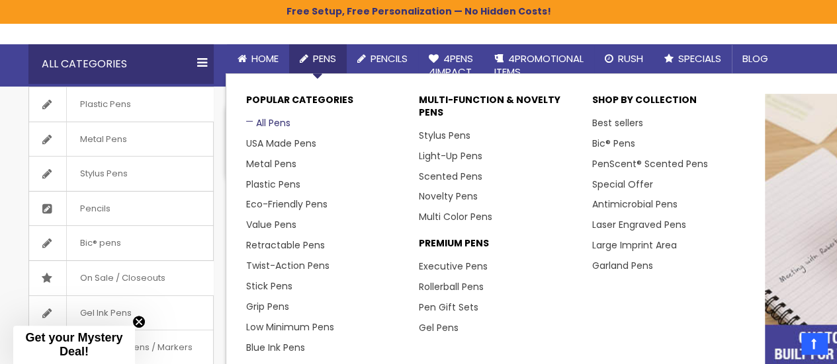 Image resolution: width=837 pixels, height=364 pixels. What do you see at coordinates (448, 308) in the screenshot?
I see `a: Pen Gift Sets` at bounding box center [448, 308].